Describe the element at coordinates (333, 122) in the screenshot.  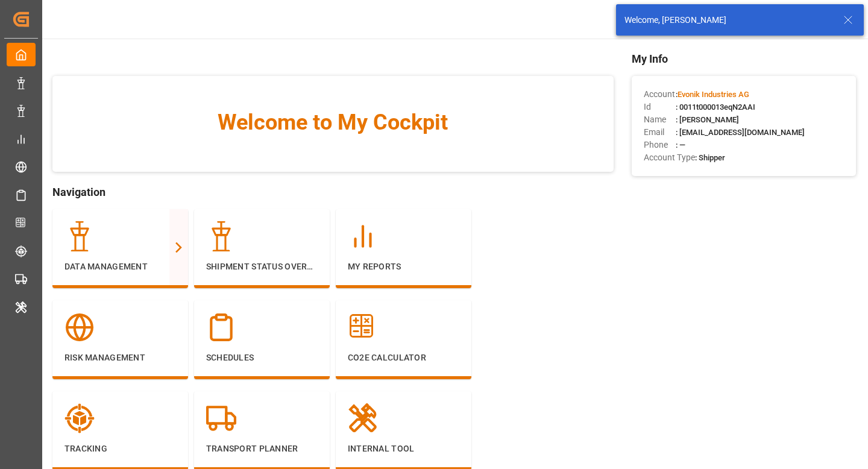
I see `span: Welcome to My Cockpit` at that location.